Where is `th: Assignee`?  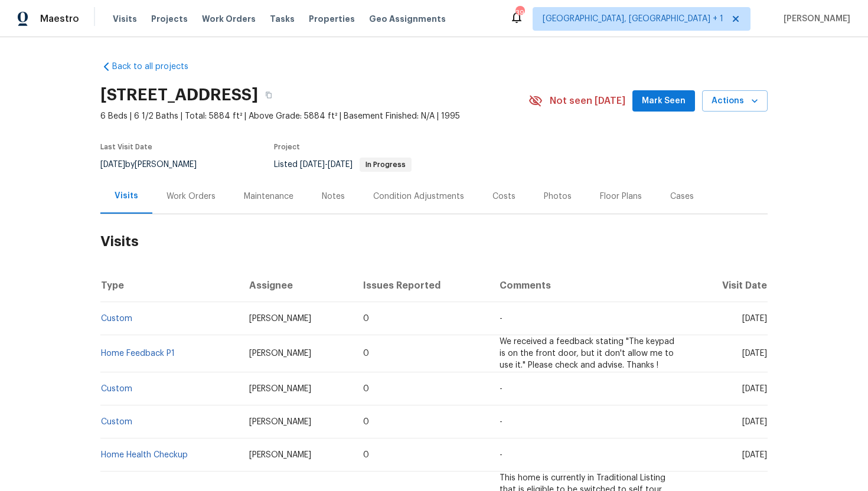 th: Assignee is located at coordinates (297, 286).